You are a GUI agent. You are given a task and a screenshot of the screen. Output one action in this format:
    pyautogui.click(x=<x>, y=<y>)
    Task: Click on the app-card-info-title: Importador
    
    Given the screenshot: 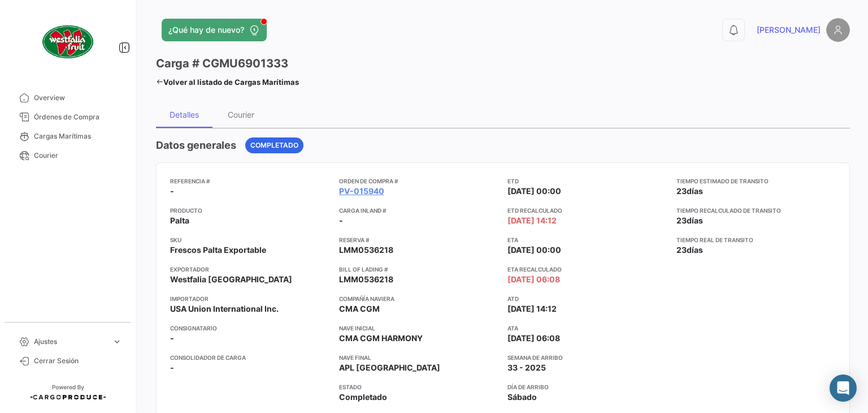 What is the action you would take?
    pyautogui.click(x=250, y=298)
    